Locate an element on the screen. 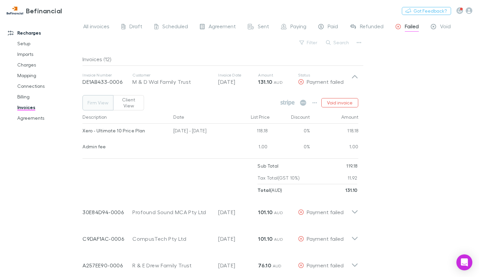 Image resolution: width=479 pixels, height=277 pixels. span: Sent is located at coordinates (263, 27).